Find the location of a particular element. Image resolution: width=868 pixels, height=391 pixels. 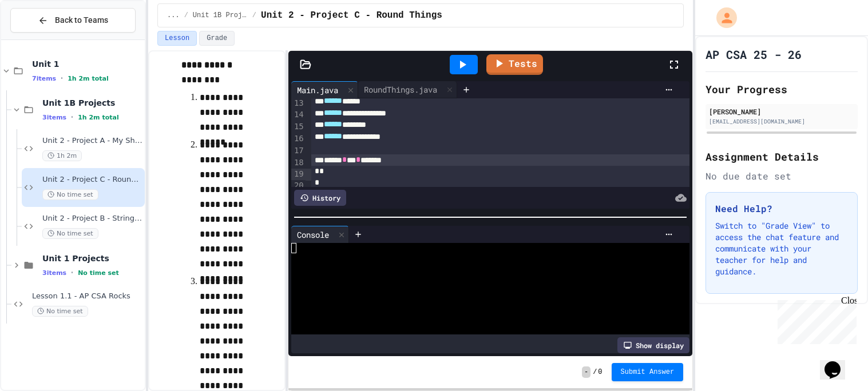

h2: Your Progress is located at coordinates (782, 89).